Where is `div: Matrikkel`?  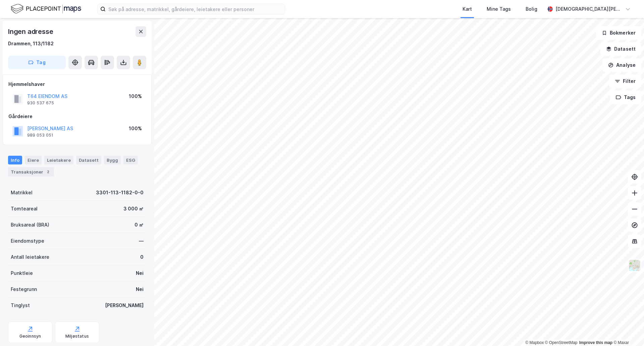 div: Matrikkel is located at coordinates (21, 192).